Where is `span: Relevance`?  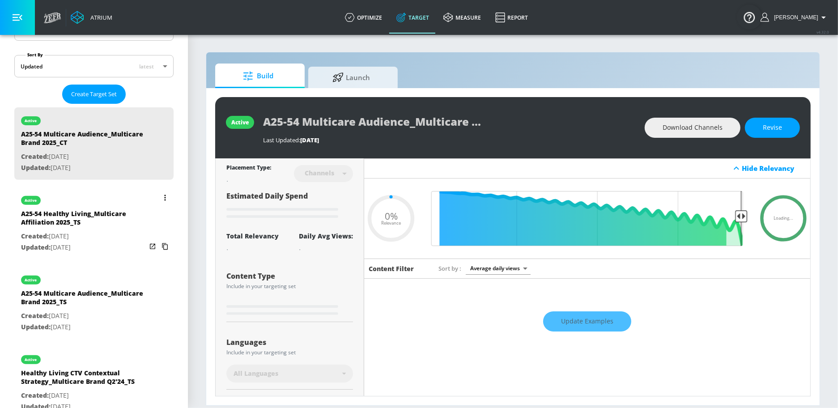 span: Relevance is located at coordinates (391, 223).